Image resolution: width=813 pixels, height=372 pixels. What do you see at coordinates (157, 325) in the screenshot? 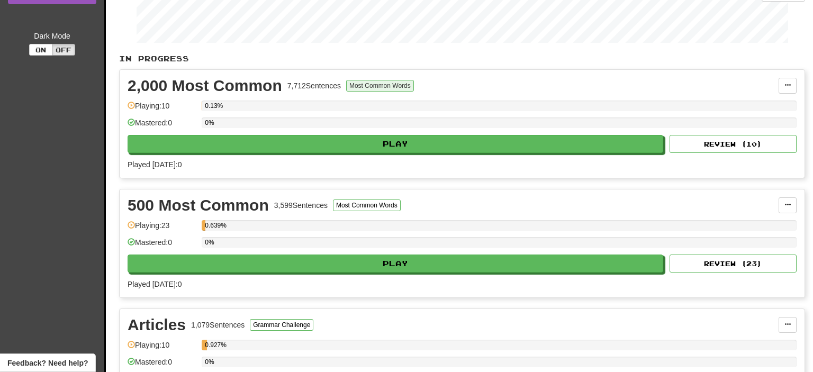
I see `div: Articles` at bounding box center [157, 325].